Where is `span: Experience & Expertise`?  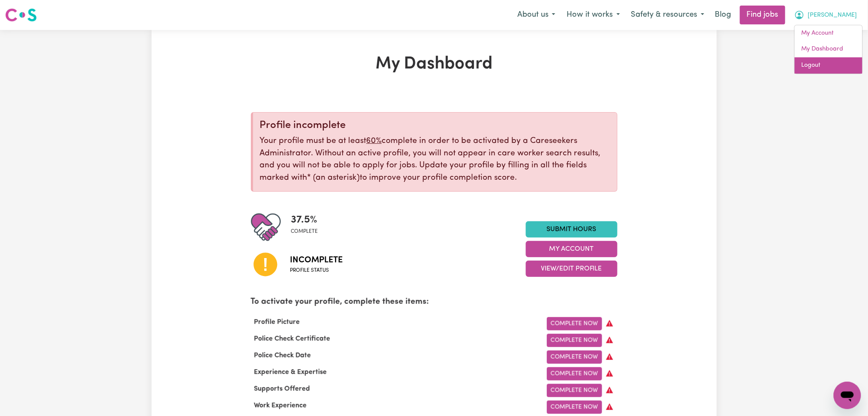 span: Experience & Expertise is located at coordinates (290, 372).